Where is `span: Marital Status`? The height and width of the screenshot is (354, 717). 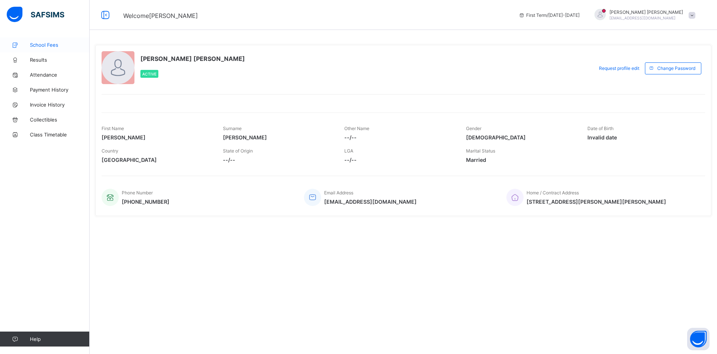
span: Marital Status is located at coordinates (481, 151).